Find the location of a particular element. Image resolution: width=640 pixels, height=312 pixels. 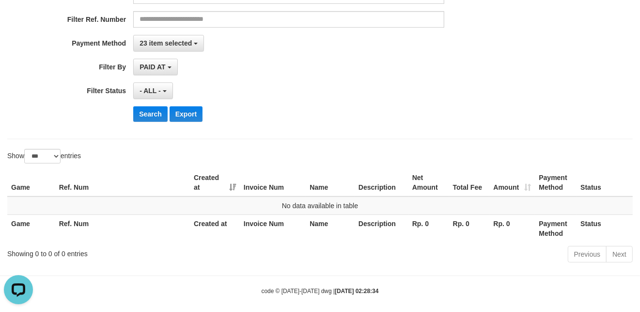

th: Amount: activate to sort column ascending is located at coordinates (512, 182).